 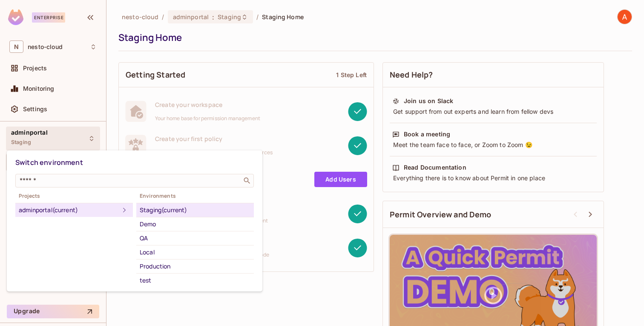 What do you see at coordinates (195, 210) in the screenshot?
I see `div: Staging (current)` at bounding box center [195, 210].